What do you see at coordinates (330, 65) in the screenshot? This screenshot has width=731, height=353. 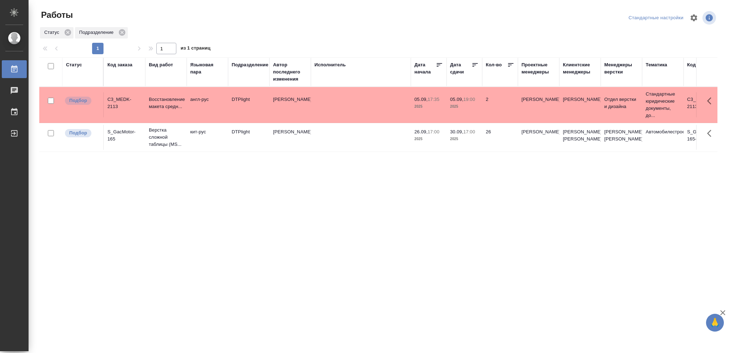 I see `div: Исполнитель` at bounding box center [330, 65].